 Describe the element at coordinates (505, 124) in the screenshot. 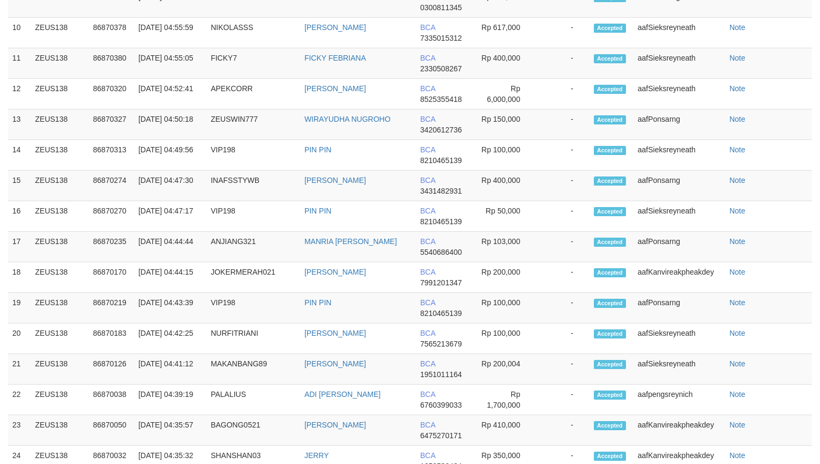

I see `td: Rp 150,000` at that location.